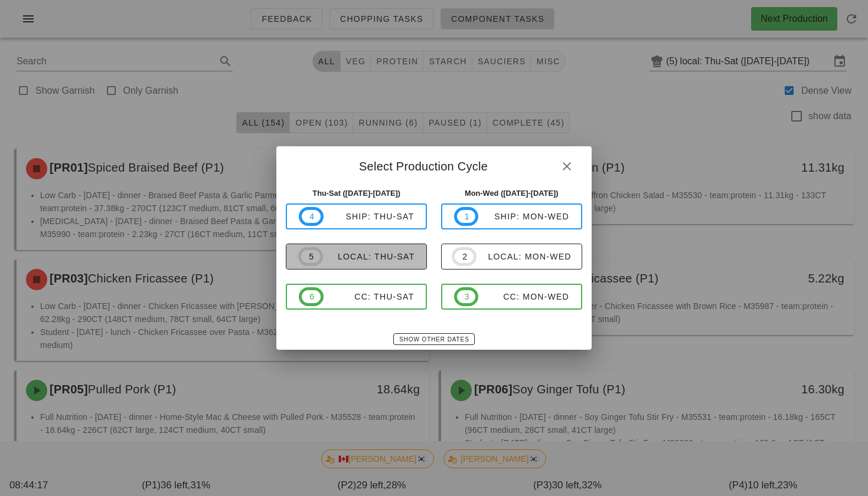 The width and height of the screenshot is (868, 496). I want to click on button: 1ship: Mon-Wed, so click(512, 216).